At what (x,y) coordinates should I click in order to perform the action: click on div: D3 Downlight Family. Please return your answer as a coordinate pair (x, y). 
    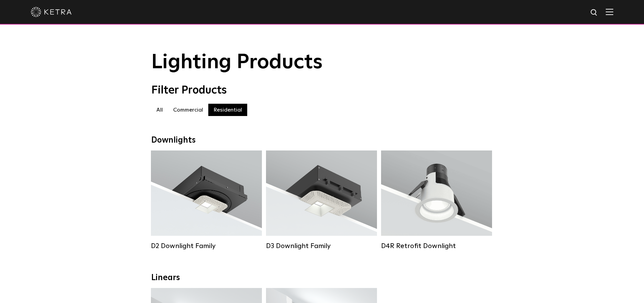
    Looking at the image, I should click on (322, 246).